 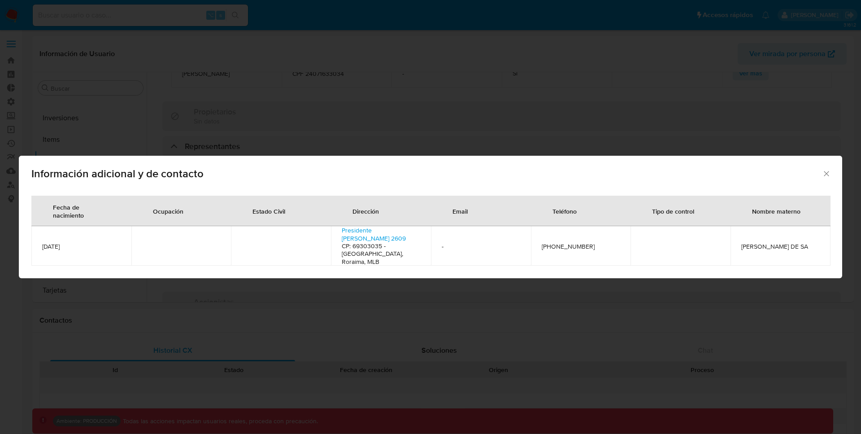 What do you see at coordinates (81, 211) in the screenshot?
I see `div: Fecha de nacimiento` at bounding box center [81, 211].